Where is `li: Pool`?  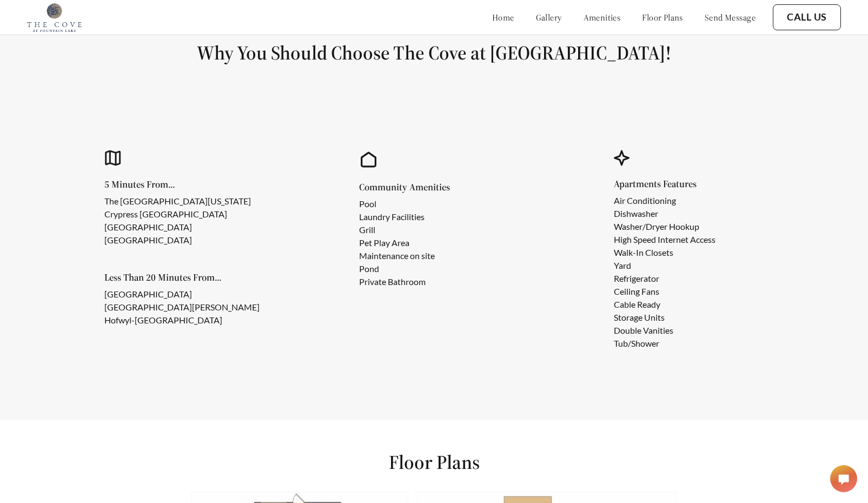
li: Pool is located at coordinates (397, 204).